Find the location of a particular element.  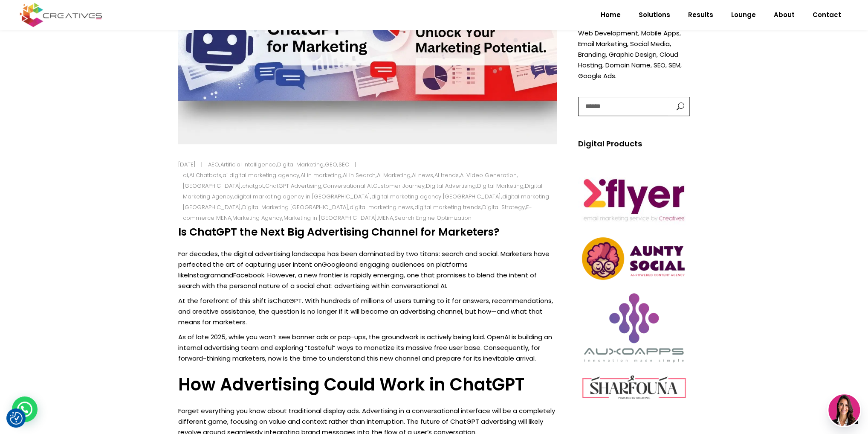

a: AI trends is located at coordinates (447, 175).